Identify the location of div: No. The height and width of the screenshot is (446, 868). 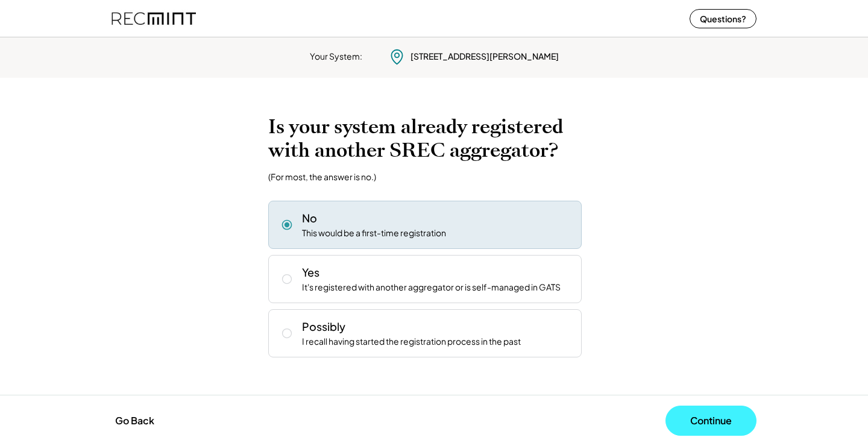
(309, 218).